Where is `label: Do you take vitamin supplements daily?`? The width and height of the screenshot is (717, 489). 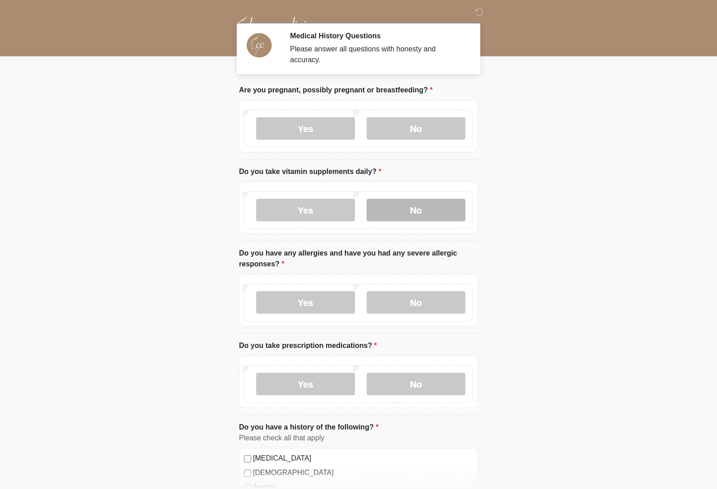
label: Do you take vitamin supplements daily? is located at coordinates (310, 172).